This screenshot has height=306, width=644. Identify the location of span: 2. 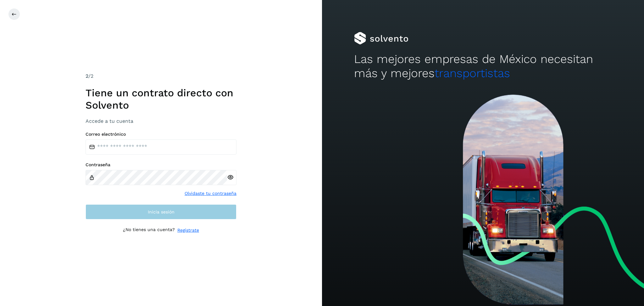
(87, 76).